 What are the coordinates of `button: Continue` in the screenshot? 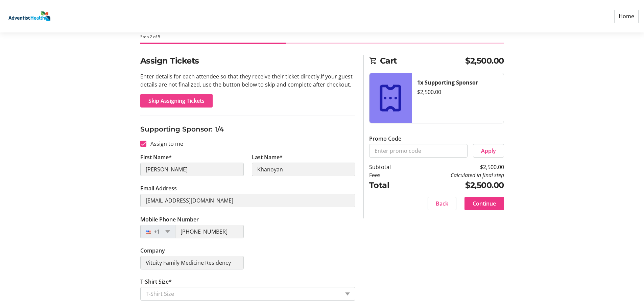 It's located at (484, 203).